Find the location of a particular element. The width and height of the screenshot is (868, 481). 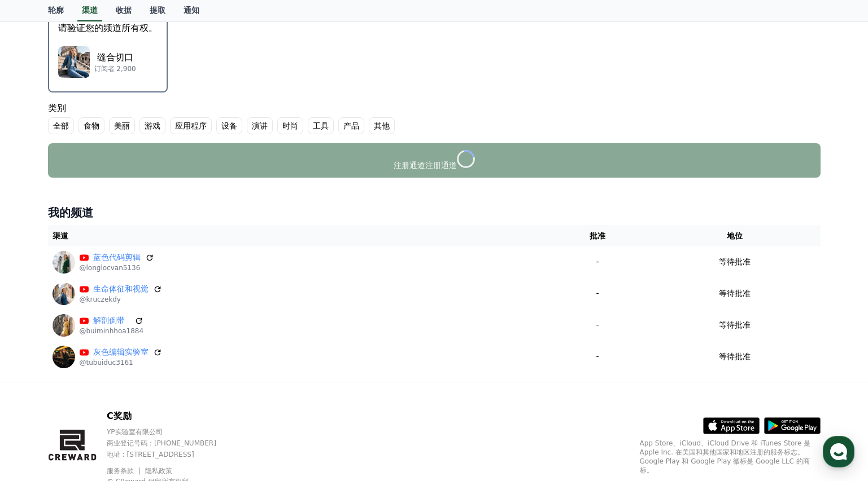

font: 全部 is located at coordinates (61, 126).